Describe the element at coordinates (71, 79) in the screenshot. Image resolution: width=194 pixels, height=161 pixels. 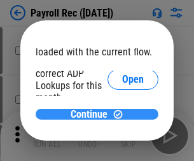
I see `div: Please select the correct ADP Lookups for this month` at that location.